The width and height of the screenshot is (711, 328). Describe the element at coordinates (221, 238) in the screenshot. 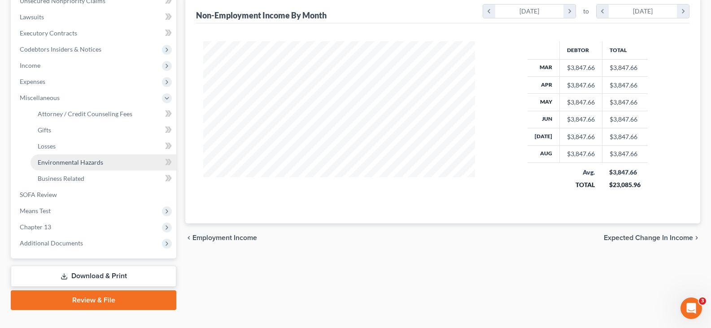

I see `button: chevron_left Employment Income` at that location.